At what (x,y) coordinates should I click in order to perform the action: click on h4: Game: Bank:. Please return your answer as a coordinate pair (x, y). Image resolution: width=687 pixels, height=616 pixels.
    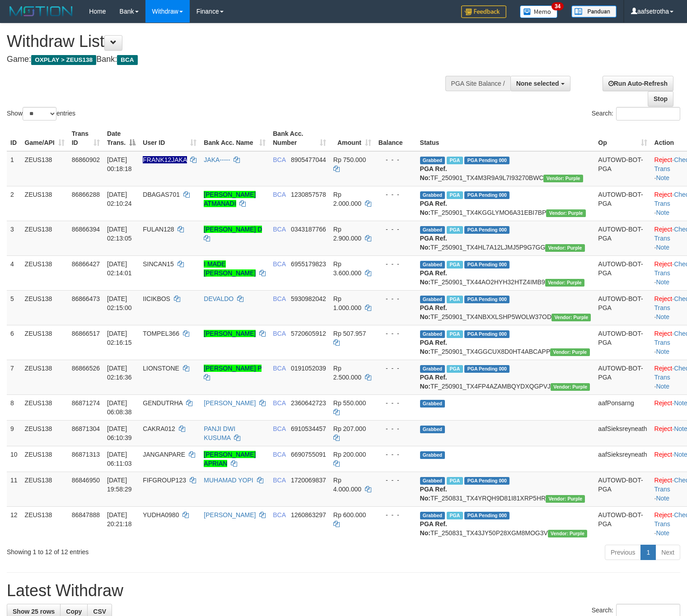
    Looking at the image, I should click on (228, 60).